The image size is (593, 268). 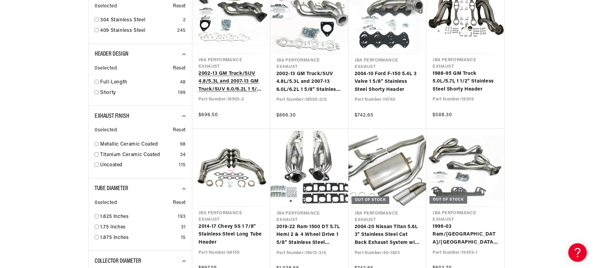 What do you see at coordinates (182, 165) in the screenshot?
I see `div: 115` at bounding box center [182, 165].